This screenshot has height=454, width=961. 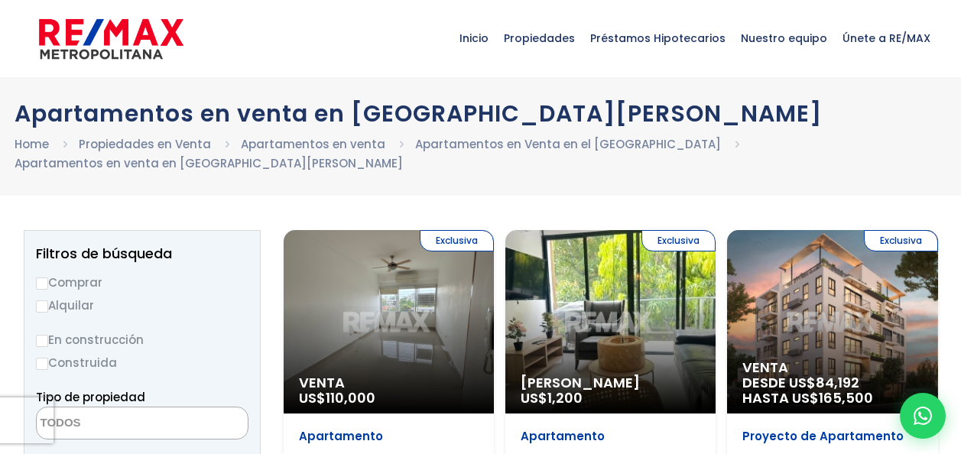 What do you see at coordinates (784, 38) in the screenshot?
I see `span: Nuestro equipo` at bounding box center [784, 38].